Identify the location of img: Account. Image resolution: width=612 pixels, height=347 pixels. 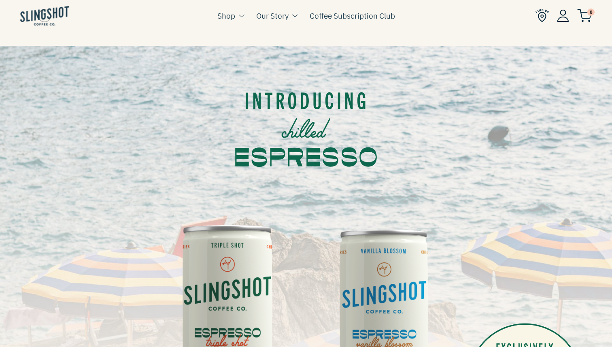
(563, 15).